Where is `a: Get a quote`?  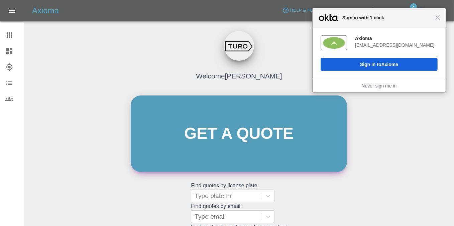 a: Get a quote is located at coordinates (239, 134).